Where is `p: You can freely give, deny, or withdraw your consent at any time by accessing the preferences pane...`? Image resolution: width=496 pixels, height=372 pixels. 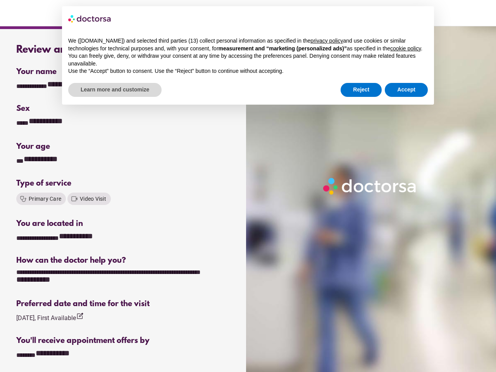
p: You can freely give, deny, or withdraw your consent at any time by accessing the preferences pane... is located at coordinates (248, 60).